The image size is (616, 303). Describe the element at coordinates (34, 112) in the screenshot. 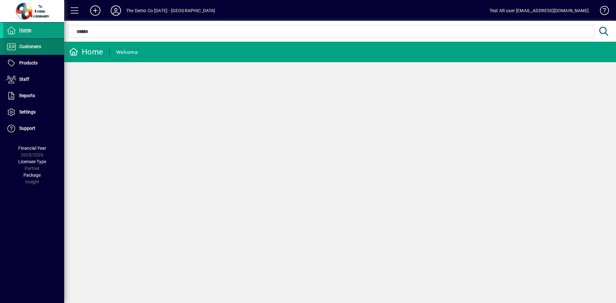

I see `a: Settings` at that location.